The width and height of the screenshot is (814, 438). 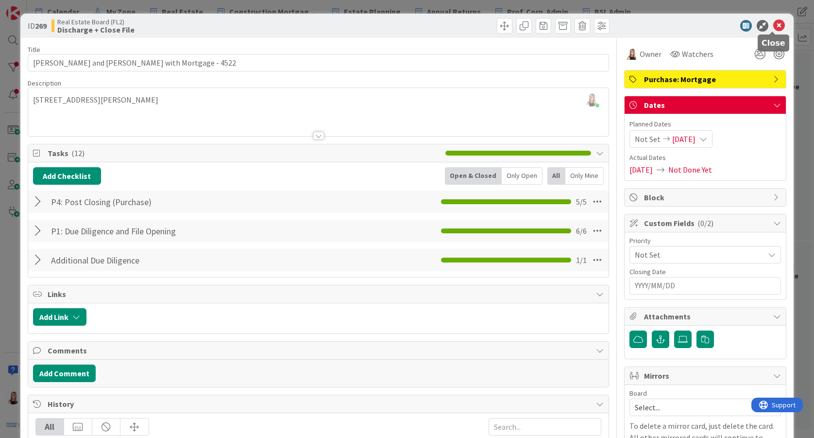 I want to click on span: ( 12 ), so click(x=78, y=153).